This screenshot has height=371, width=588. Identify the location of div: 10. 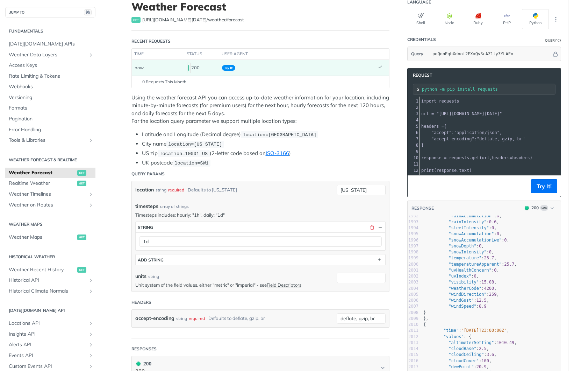
(414, 158).